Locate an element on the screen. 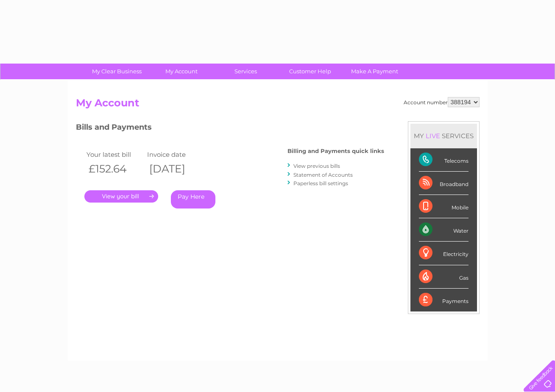 The height and width of the screenshot is (392, 555). div: Gas is located at coordinates (444, 277).